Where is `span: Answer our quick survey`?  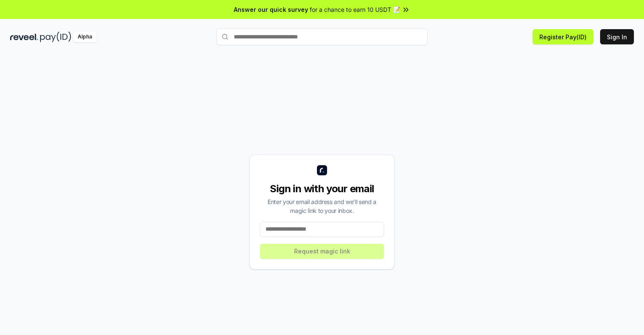
span: Answer our quick survey is located at coordinates (271, 9).